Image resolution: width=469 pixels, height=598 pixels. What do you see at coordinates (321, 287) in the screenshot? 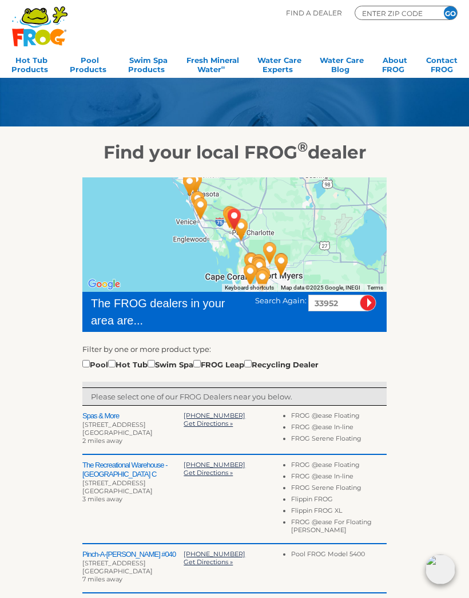
I see `span: Map data ©2025 Google, INEGI` at bounding box center [321, 287].